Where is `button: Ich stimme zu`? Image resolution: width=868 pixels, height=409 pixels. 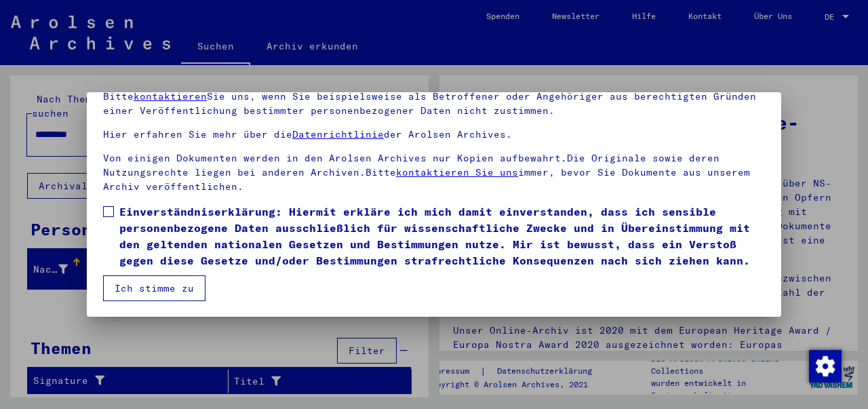
button: Ich stimme zu is located at coordinates (154, 289).